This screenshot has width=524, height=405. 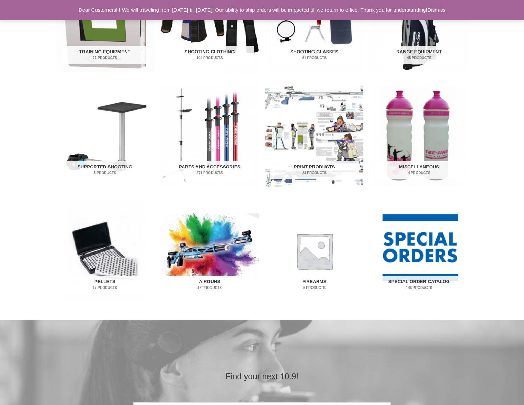 I want to click on h2: Training Equipment, so click(x=105, y=55).